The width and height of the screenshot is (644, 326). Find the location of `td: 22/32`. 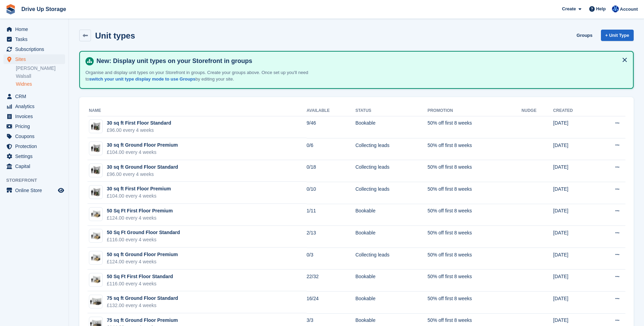

td: 22/32 is located at coordinates (331, 281).